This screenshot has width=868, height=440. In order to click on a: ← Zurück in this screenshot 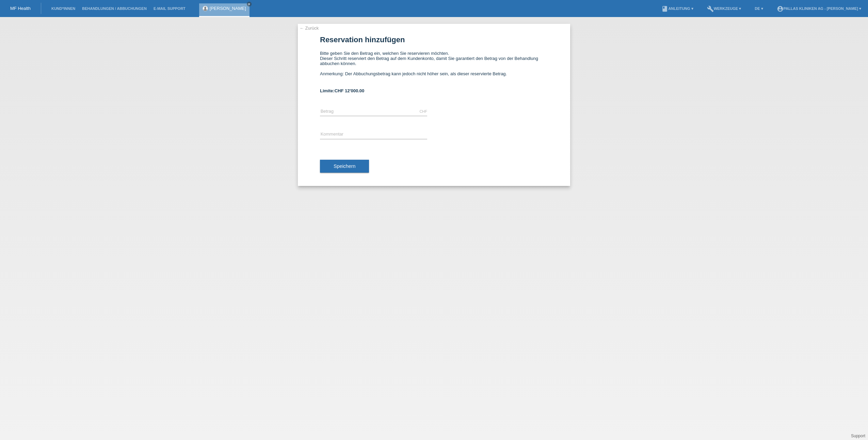, I will do `click(309, 28)`.